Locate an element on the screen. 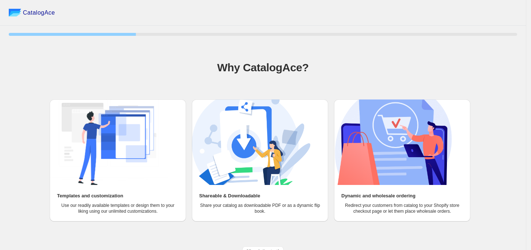 Image resolution: width=531 pixels, height=250 pixels. h2: Templates and customization is located at coordinates (90, 196).